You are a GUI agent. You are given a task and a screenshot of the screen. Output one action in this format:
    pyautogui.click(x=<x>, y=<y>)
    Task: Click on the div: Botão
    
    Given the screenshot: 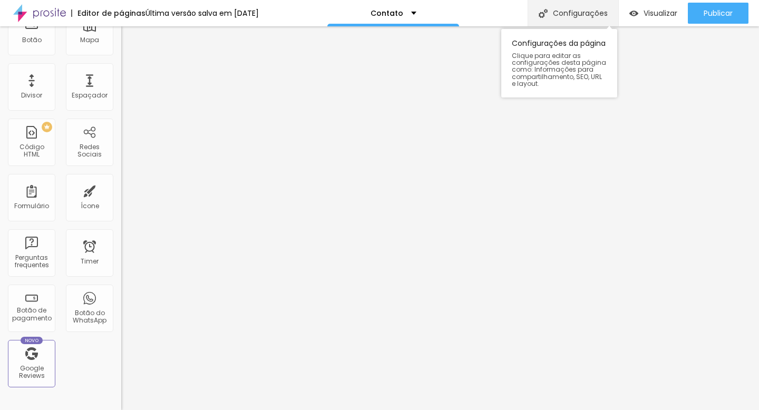 What is the action you would take?
    pyautogui.click(x=32, y=40)
    